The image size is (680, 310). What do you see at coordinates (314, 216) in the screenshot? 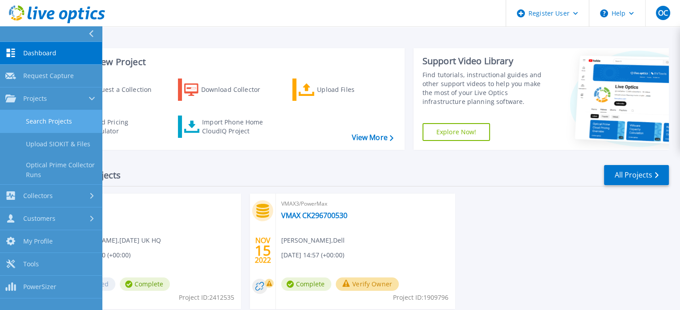
I see `a: VMAX CK296700530` at bounding box center [314, 216].